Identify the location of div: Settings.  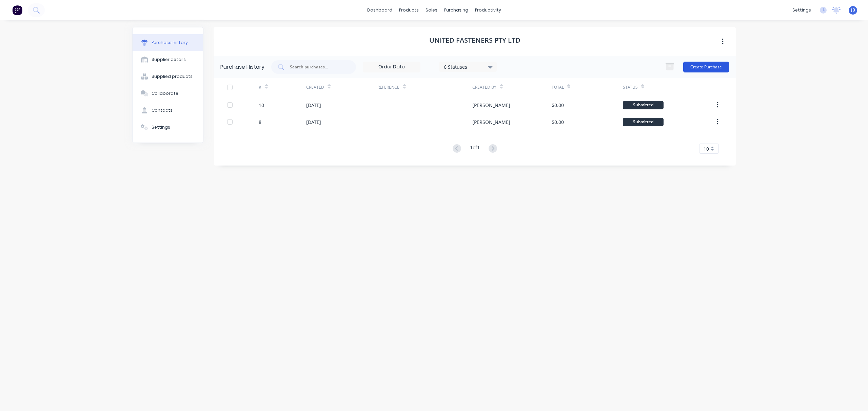
(161, 127).